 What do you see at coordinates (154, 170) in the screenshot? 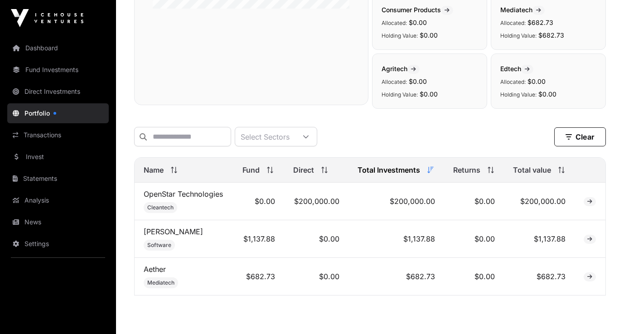
I see `span: Name` at bounding box center [154, 170].